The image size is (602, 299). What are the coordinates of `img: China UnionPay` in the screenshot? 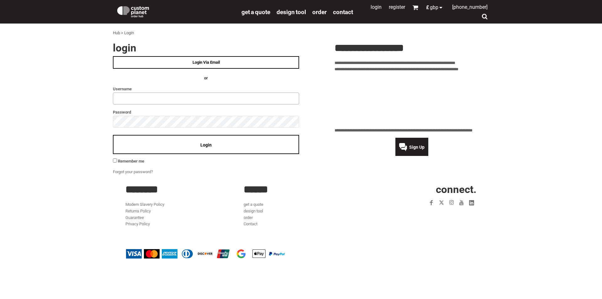 It's located at (223, 254).